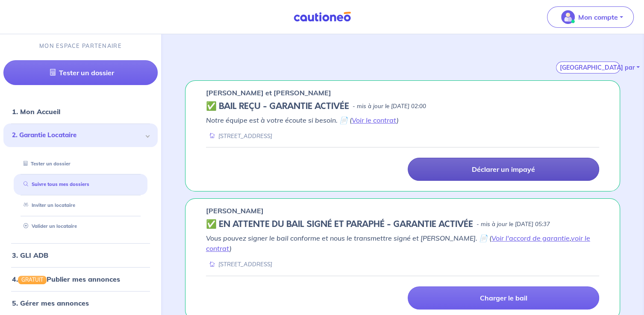  I want to click on div: Suivre tous mes dossiers, so click(80, 184).